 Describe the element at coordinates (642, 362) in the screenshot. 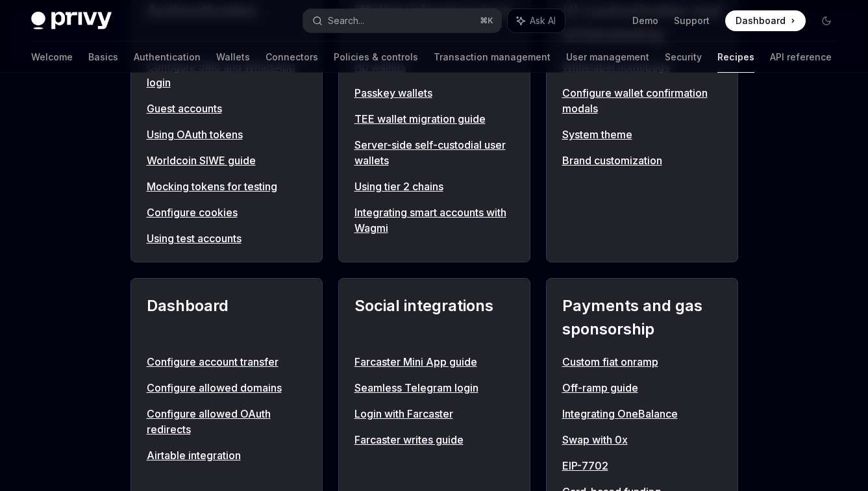

I see `a: Custom fiat onramp` at that location.